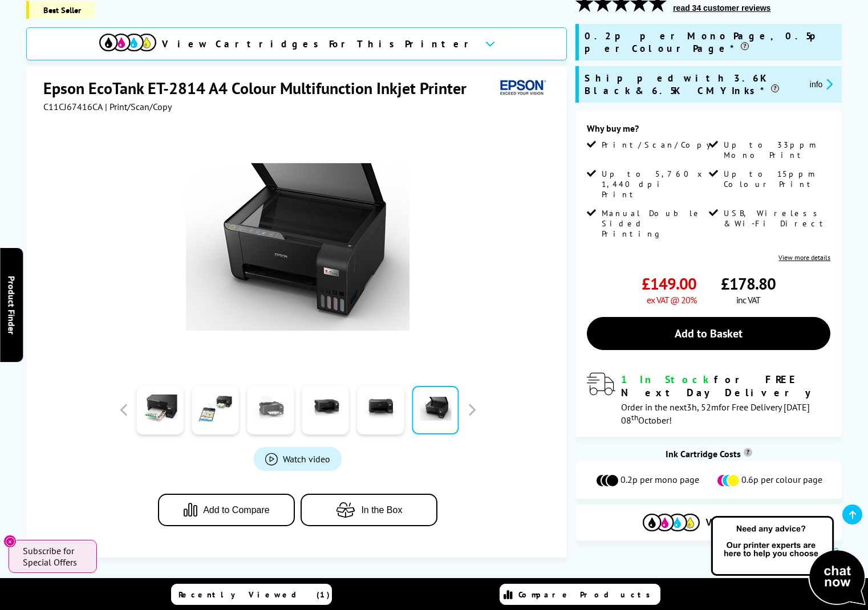  What do you see at coordinates (702, 407) in the screenshot?
I see `span: 3h, 52m` at bounding box center [702, 407].